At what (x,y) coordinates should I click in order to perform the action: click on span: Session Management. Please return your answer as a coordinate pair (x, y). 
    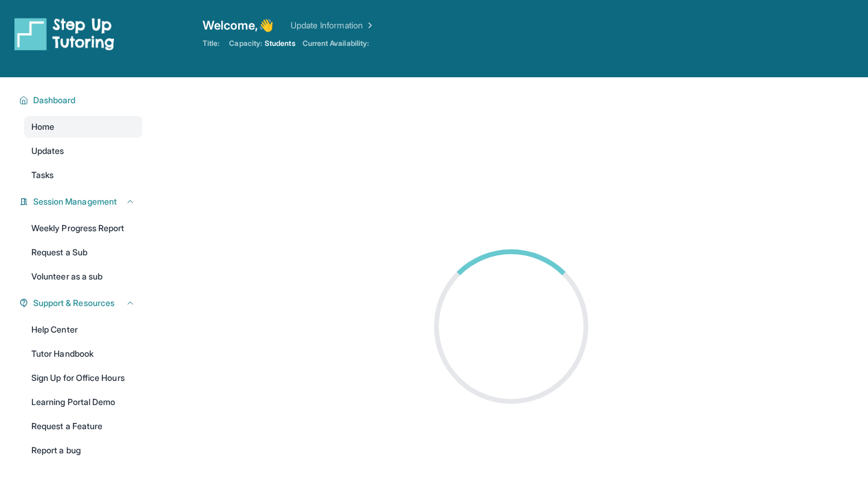
    Looking at the image, I should click on (75, 201).